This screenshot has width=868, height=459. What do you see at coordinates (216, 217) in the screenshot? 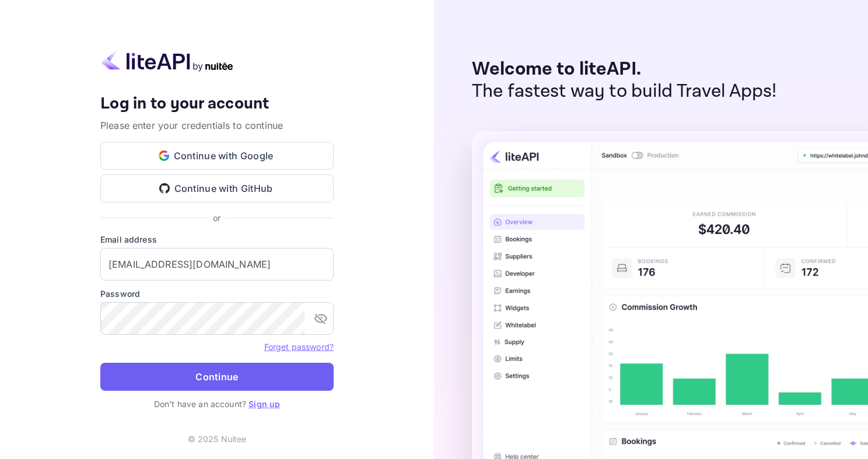
I see `p: or` at bounding box center [216, 217].